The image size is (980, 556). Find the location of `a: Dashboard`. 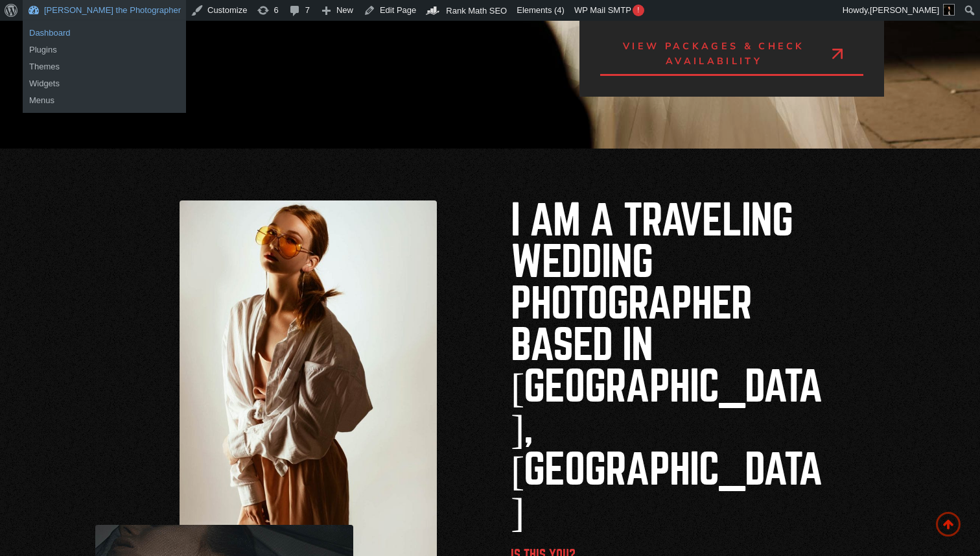

a: Dashboard is located at coordinates (104, 33).